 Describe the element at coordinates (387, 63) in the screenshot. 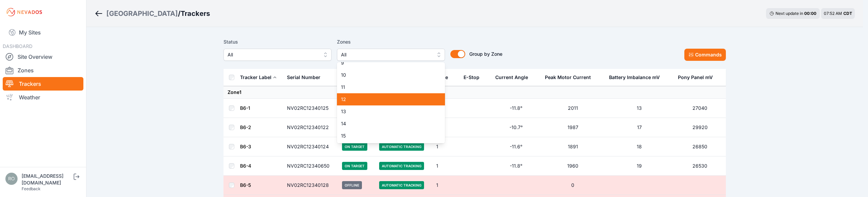

I see `span: 9` at that location.